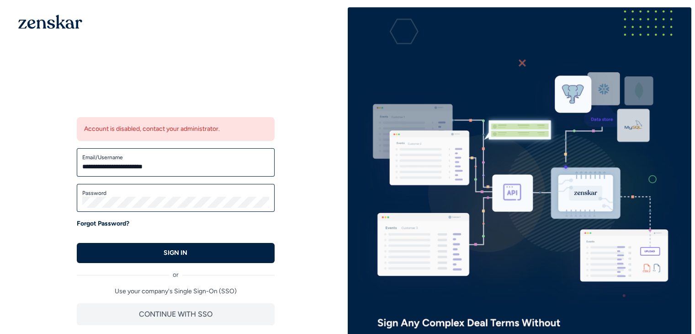  Describe the element at coordinates (175, 193) in the screenshot. I see `label: Password` at that location.